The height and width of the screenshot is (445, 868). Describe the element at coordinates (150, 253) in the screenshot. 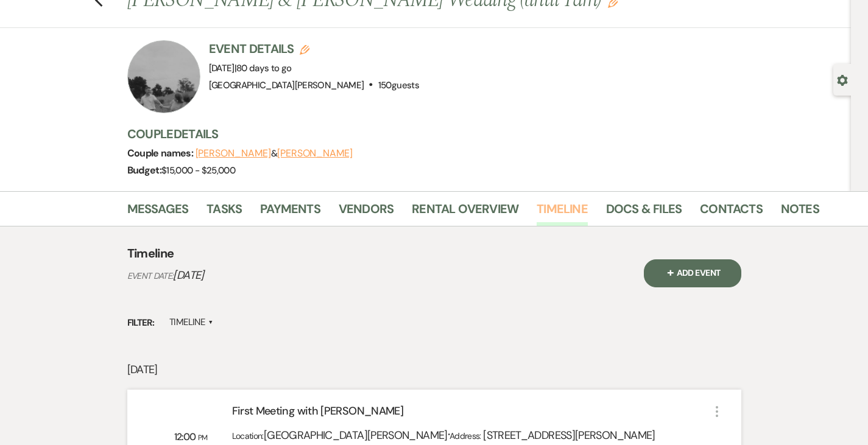

I see `h4: Timeline` at that location.